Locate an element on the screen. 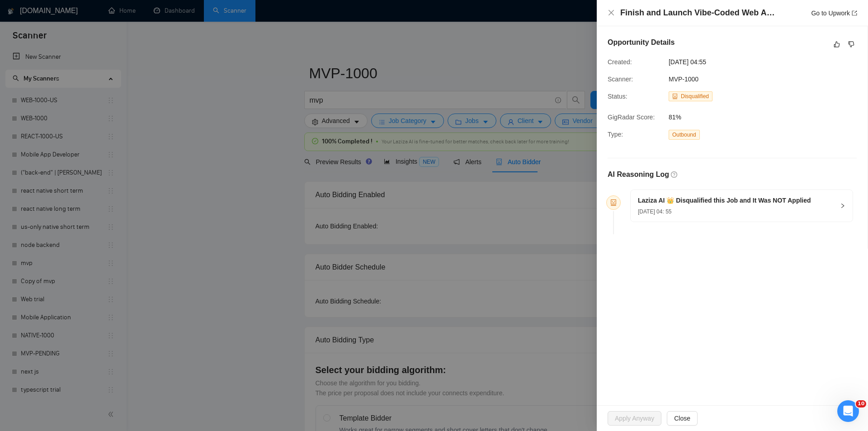 The height and width of the screenshot is (431, 868). span: 81% is located at coordinates (736, 117).